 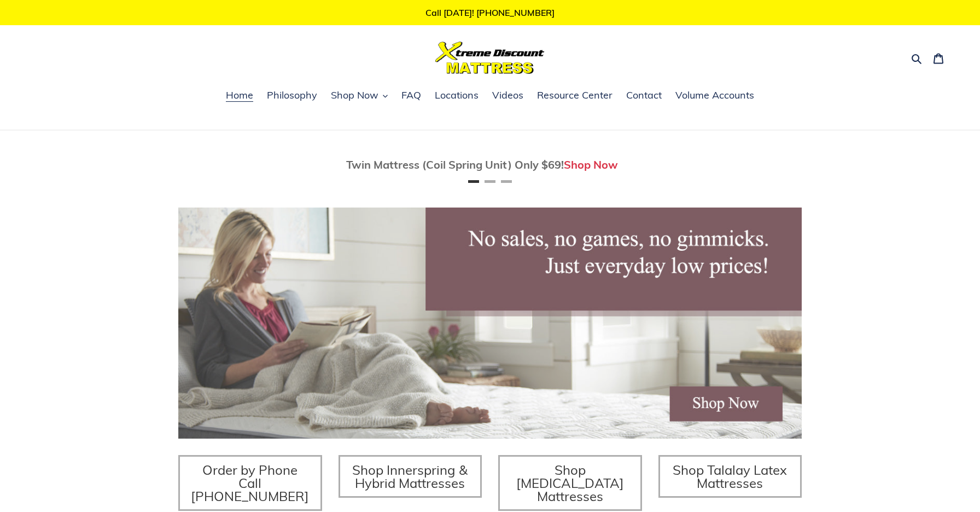 I want to click on a: Volume Accounts, so click(x=714, y=95).